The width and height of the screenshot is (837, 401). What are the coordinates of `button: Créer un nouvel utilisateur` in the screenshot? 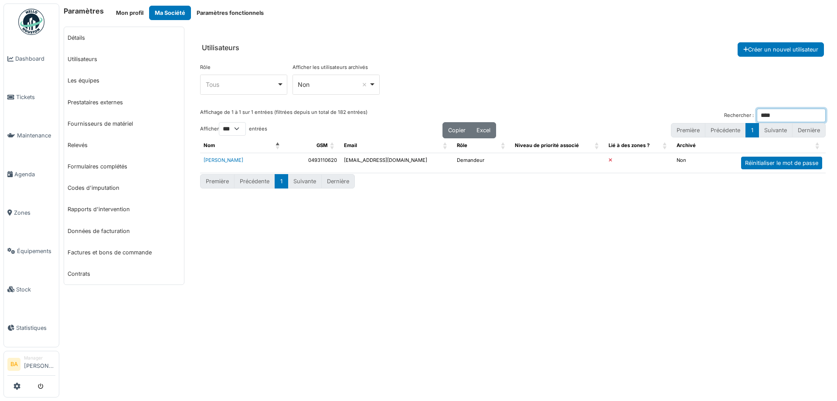 It's located at (781, 49).